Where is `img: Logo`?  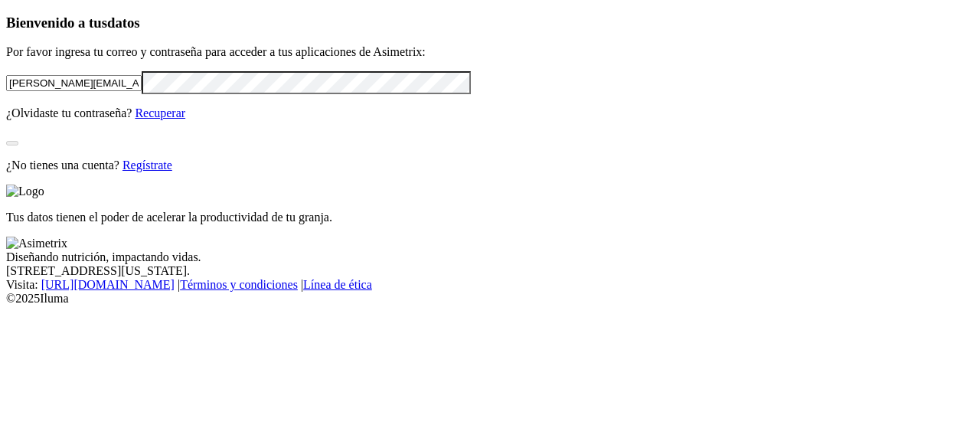
img: Logo is located at coordinates (26, 192).